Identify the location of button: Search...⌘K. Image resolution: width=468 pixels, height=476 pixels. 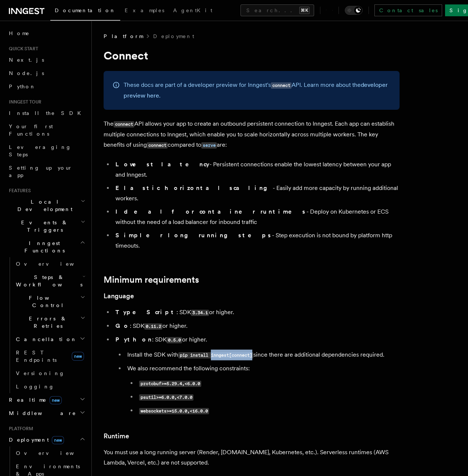
(277, 10).